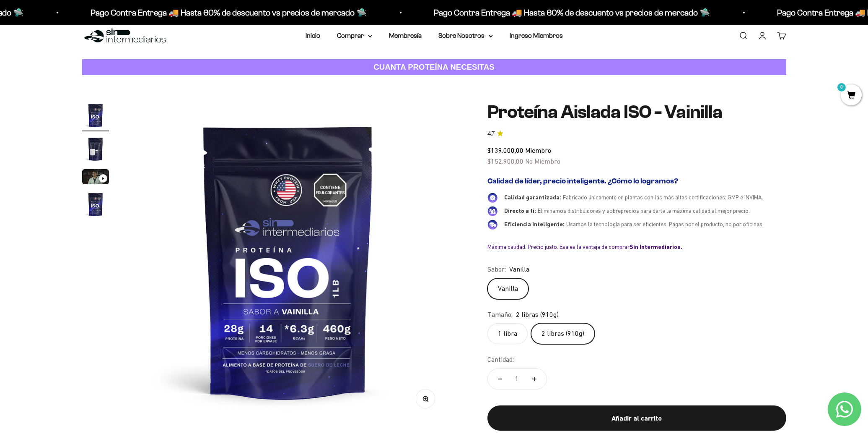 This screenshot has height=434, width=868. What do you see at coordinates (491, 134) in the screenshot?
I see `span: 4.7` at bounding box center [491, 134].